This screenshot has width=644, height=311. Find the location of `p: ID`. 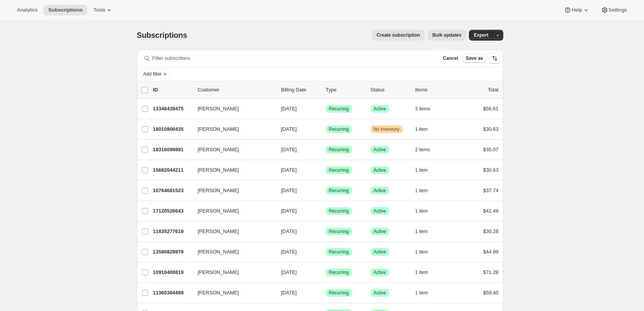

p: ID is located at coordinates (172, 90).